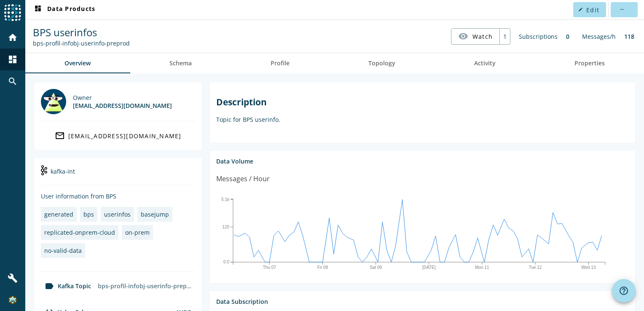 Image resolution: width=644 pixels, height=311 pixels. Describe the element at coordinates (13, 81) in the screenshot. I see `mat-icon: search` at that location.